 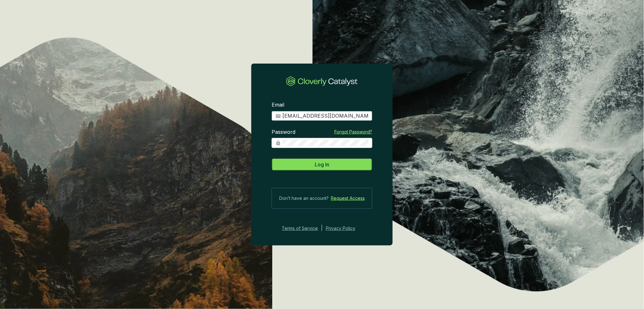 I want to click on span: Log In, so click(x=322, y=165).